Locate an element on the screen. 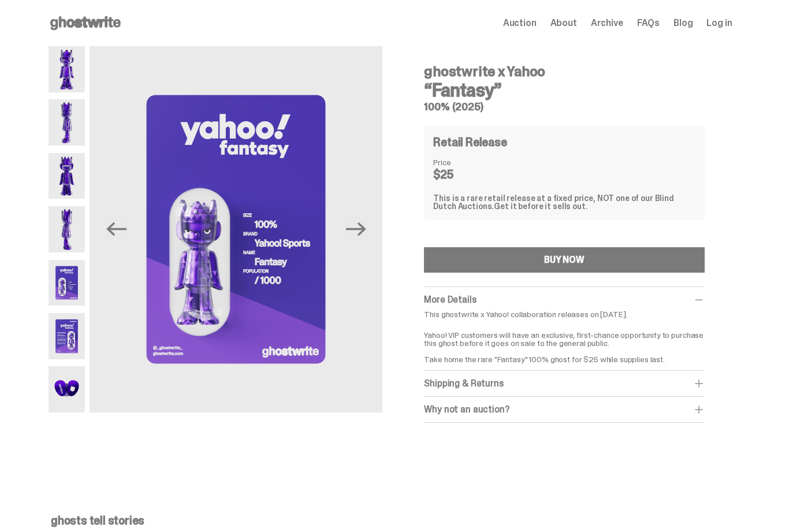 Image resolution: width=789 pixels, height=532 pixels. a: Log in is located at coordinates (719, 23).